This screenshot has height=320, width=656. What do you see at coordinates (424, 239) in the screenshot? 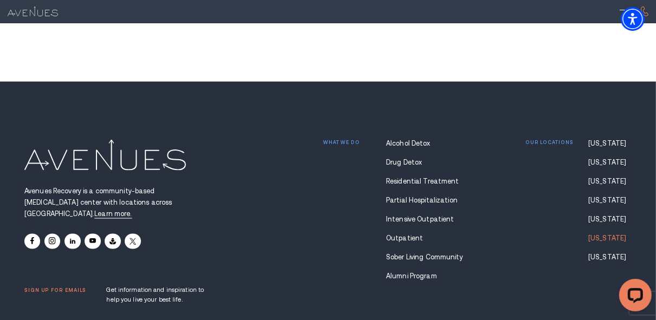
I see `a: Outpatient` at bounding box center [424, 239].